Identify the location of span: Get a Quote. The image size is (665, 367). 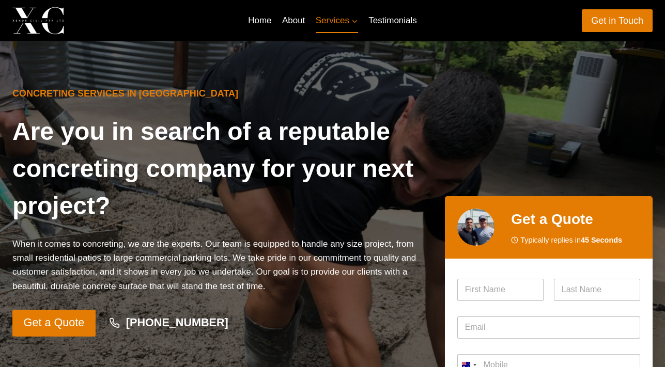
(54, 323).